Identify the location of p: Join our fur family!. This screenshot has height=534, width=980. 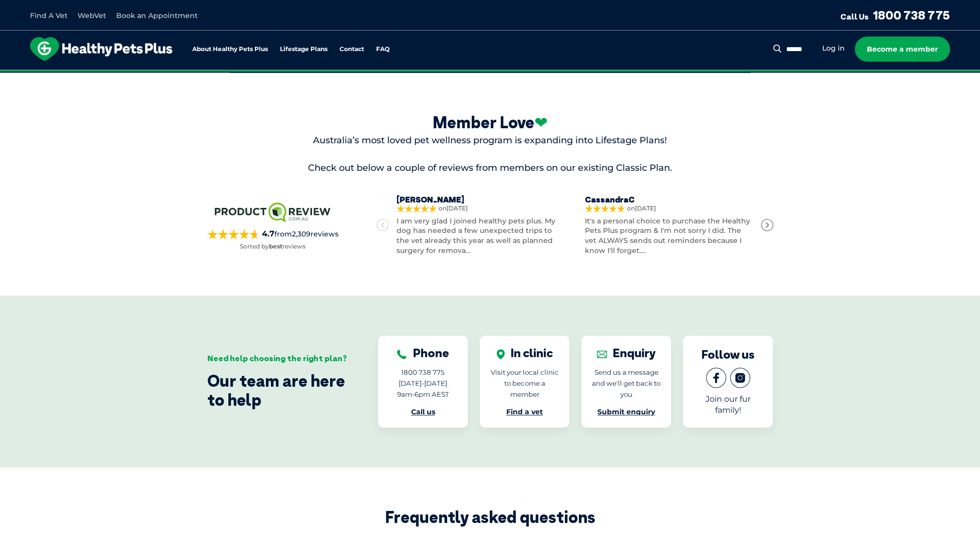
(728, 405).